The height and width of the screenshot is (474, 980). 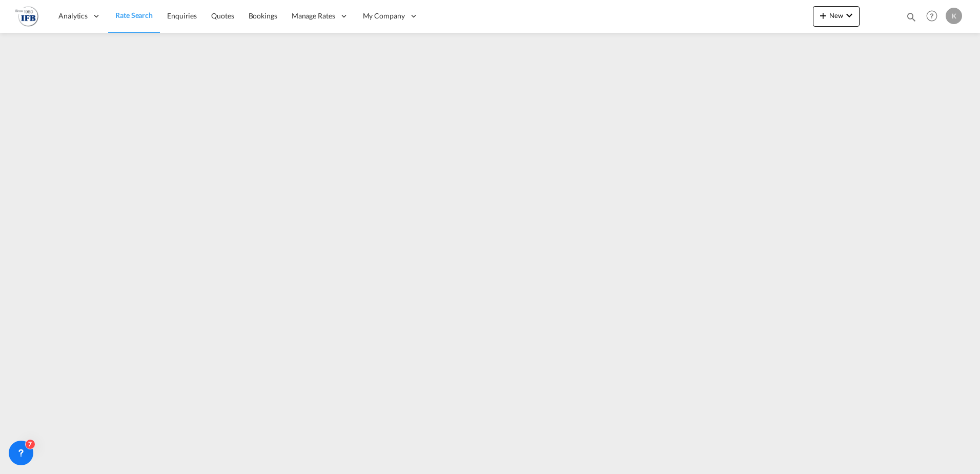 I want to click on span: My Company, so click(x=384, y=16).